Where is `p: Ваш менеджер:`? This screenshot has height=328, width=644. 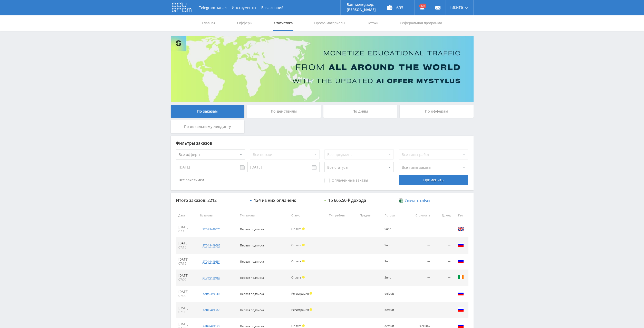
p: Ваш менеджер: is located at coordinates (361, 4).